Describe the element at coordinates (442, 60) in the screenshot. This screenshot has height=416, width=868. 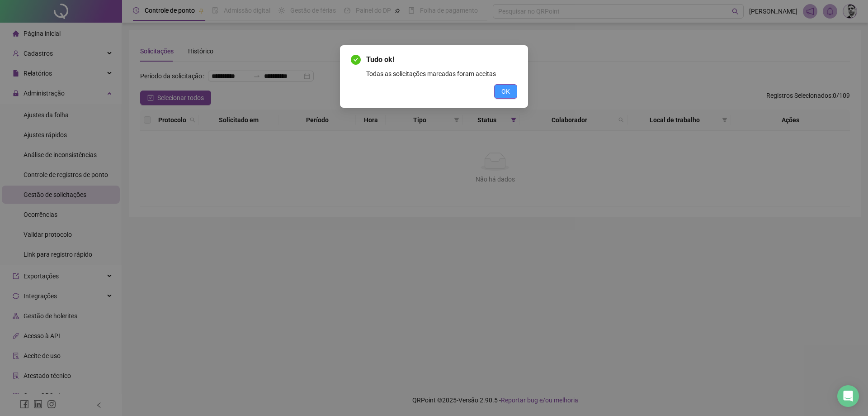
I see `span: Tudo ok!` at that location.